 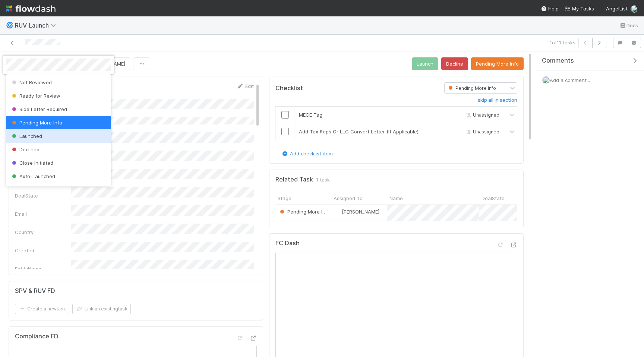 What do you see at coordinates (25, 149) in the screenshot?
I see `span: Declined` at bounding box center [25, 149].